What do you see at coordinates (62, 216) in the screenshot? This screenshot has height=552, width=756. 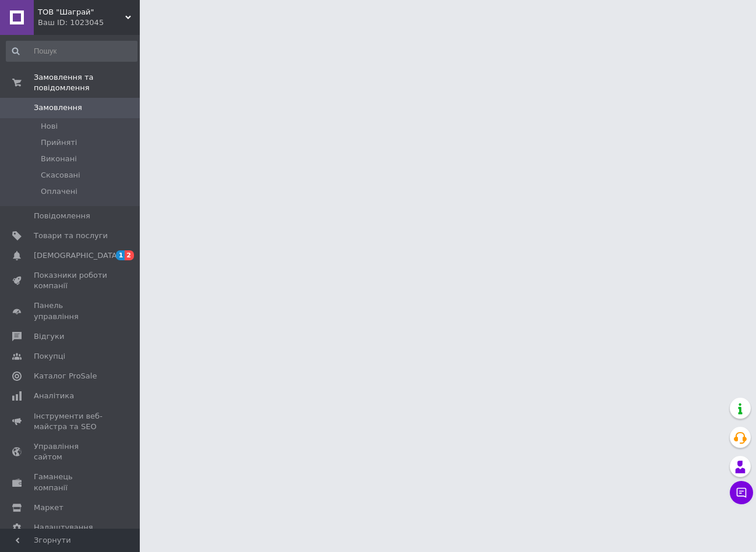 I see `span: Повідомлення` at bounding box center [62, 216].